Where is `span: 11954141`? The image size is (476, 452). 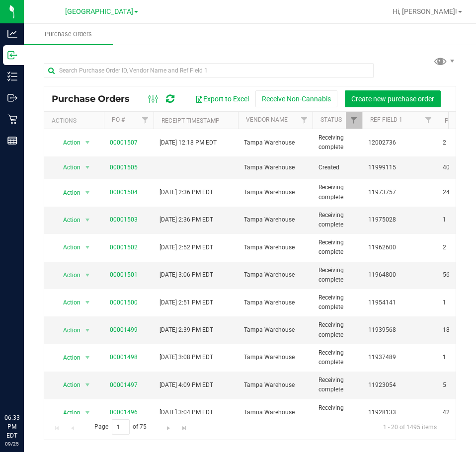
span: 11954141 is located at coordinates (399, 303).